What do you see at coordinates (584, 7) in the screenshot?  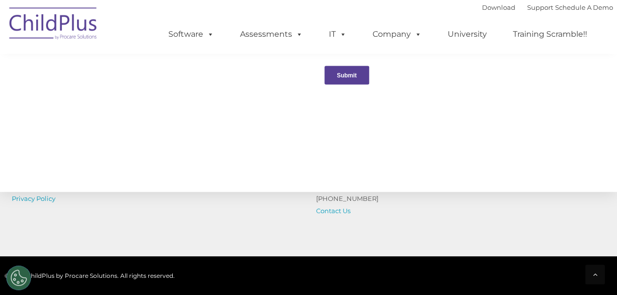 I see `a: Schedule A Demo` at bounding box center [584, 7].